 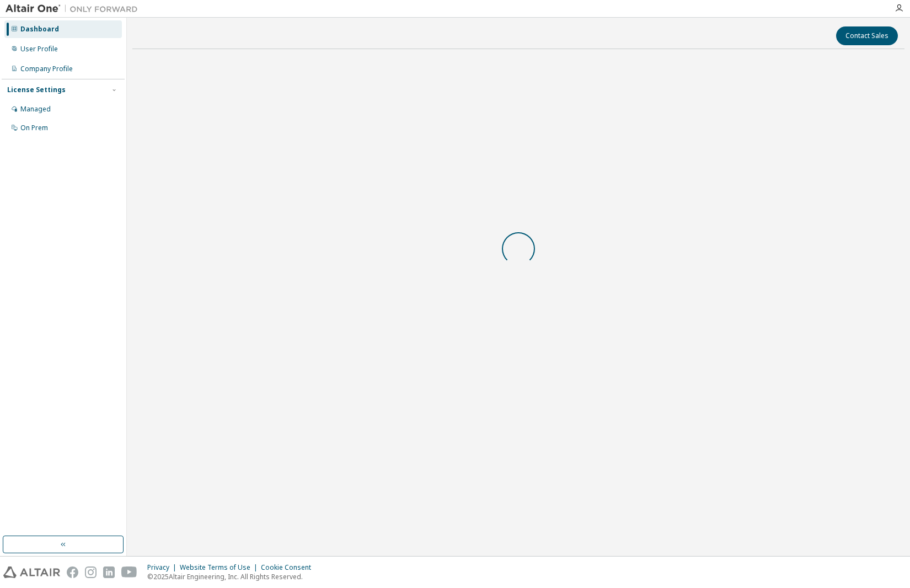 What do you see at coordinates (40, 29) in the screenshot?
I see `div: Dashboard` at bounding box center [40, 29].